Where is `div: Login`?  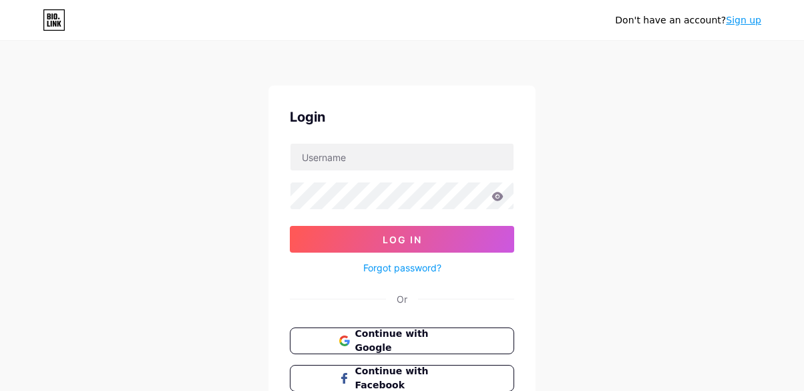 div: Login is located at coordinates (402, 117).